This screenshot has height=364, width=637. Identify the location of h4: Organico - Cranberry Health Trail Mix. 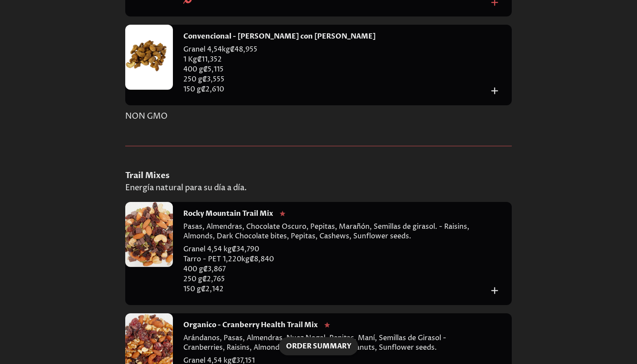
(251, 325).